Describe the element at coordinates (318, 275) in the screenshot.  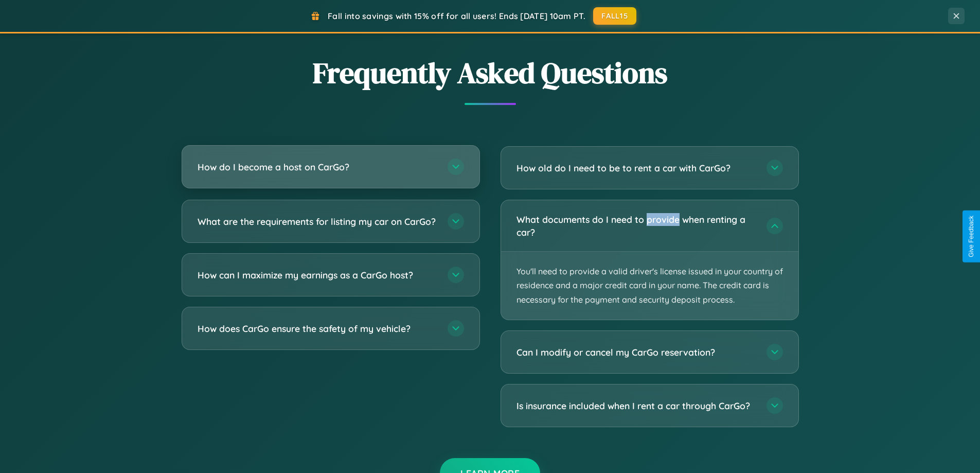
I see `h3: How can I maximize my earnings as a CarGo host?` at that location.